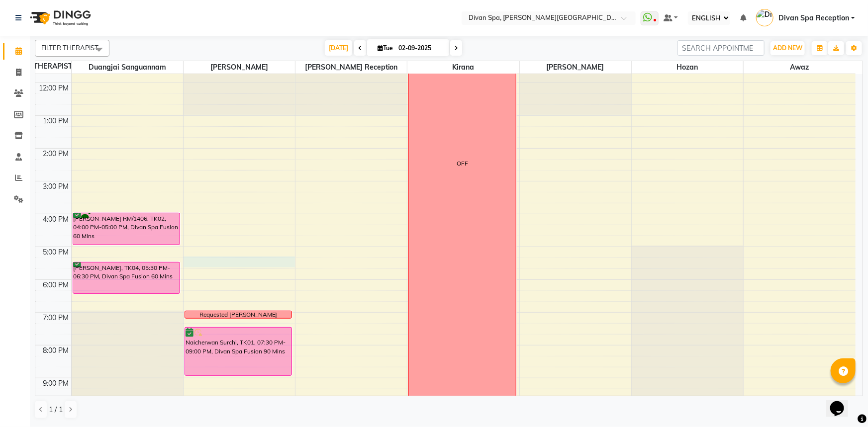 This screenshot has height=427, width=868. Describe the element at coordinates (56, 383) in the screenshot. I see `div: 9:00 PM` at that location.